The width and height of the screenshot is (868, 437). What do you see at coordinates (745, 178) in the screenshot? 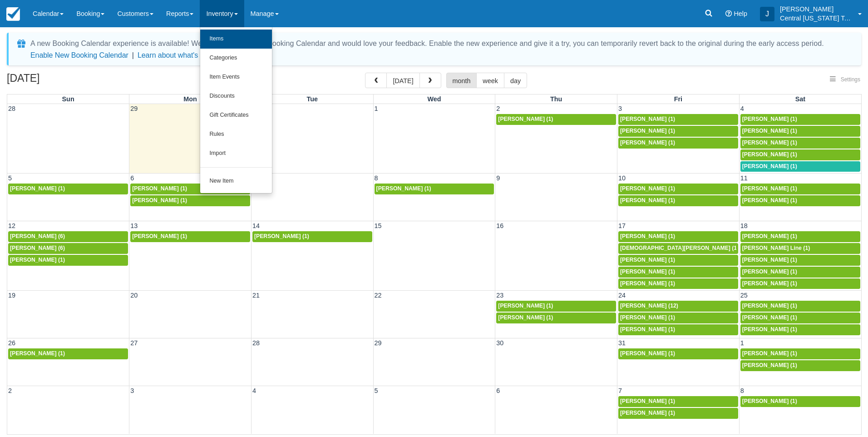
I see `span: 11` at bounding box center [745, 178].